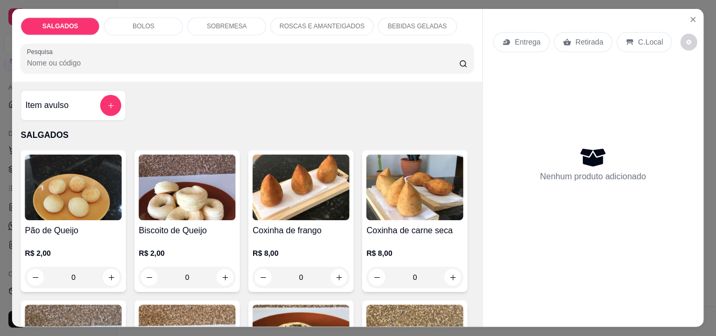 This screenshot has height=336, width=716. Describe the element at coordinates (243, 63) in the screenshot. I see `input: Pesquisa` at that location.